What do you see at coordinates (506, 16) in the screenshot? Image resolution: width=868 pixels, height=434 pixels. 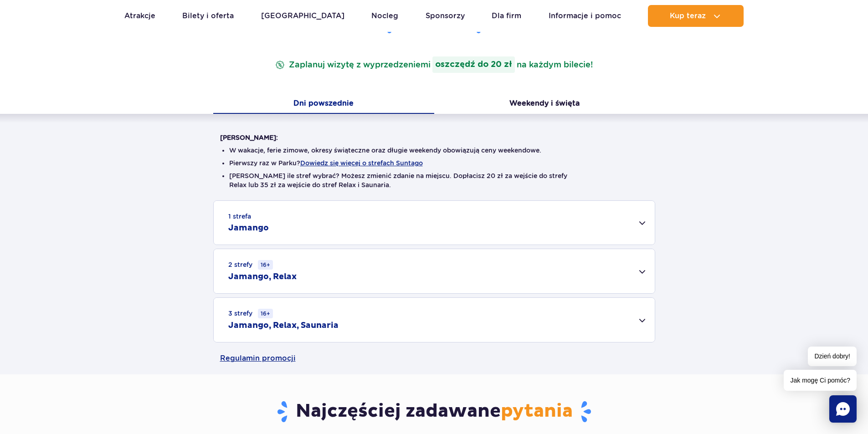 I see `a: Dla firm` at bounding box center [506, 16].